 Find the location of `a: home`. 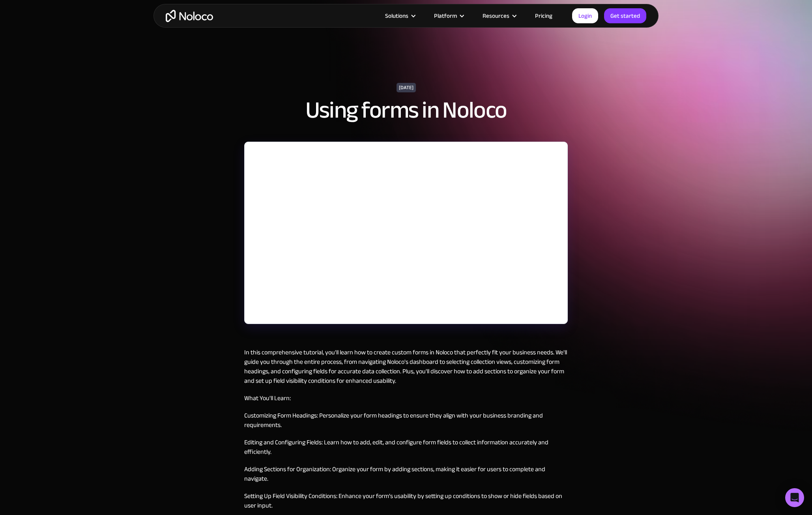

a: home is located at coordinates (190, 16).